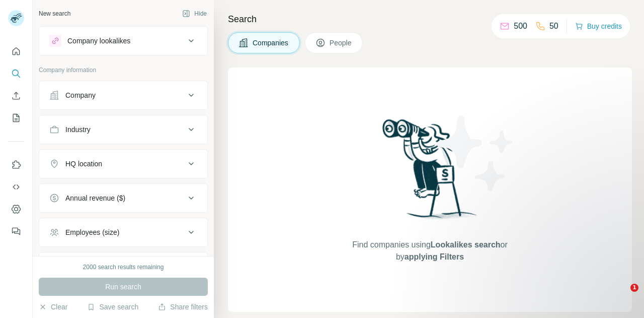 This screenshot has width=644, height=318. What do you see at coordinates (270, 42) in the screenshot?
I see `span: Companies` at bounding box center [270, 42].